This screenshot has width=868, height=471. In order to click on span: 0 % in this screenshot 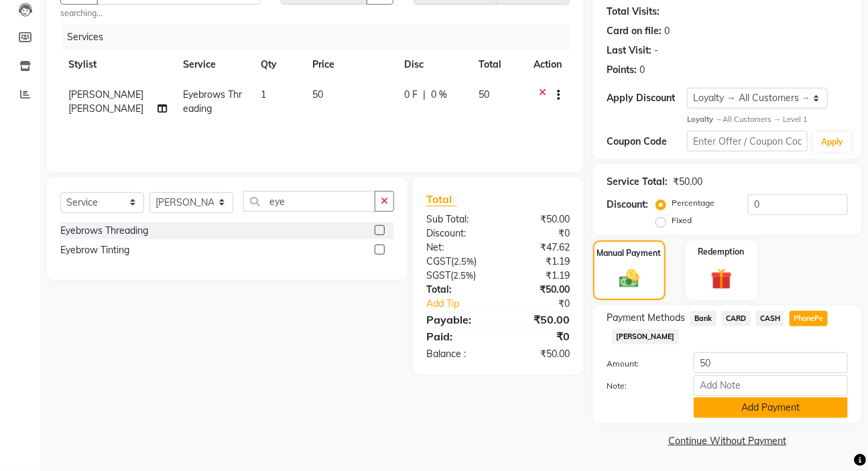, I will do `click(439, 94)`.